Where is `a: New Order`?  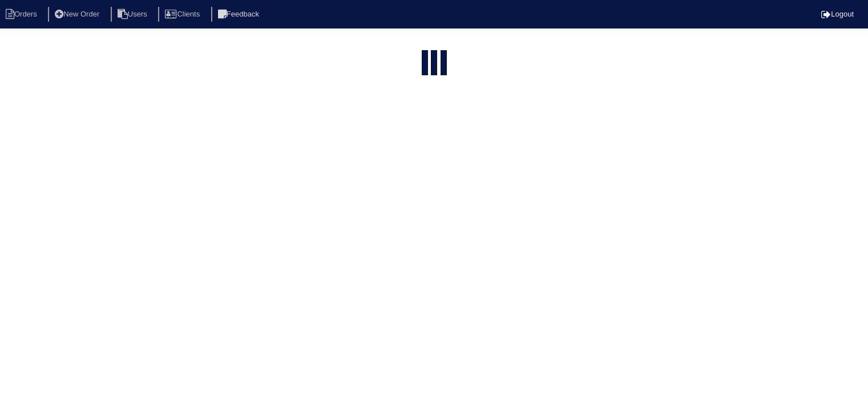 a: New Order is located at coordinates (79, 14).